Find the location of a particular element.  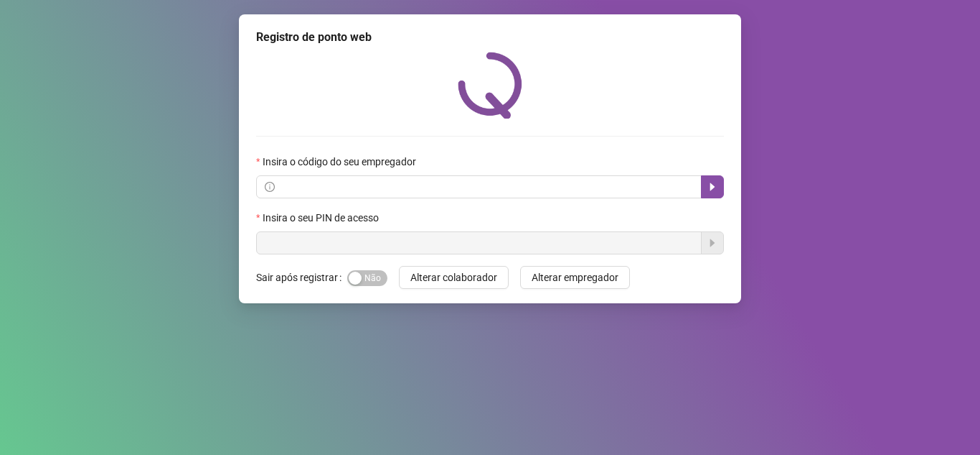

button: Alterar empregador is located at coordinates (574, 277).